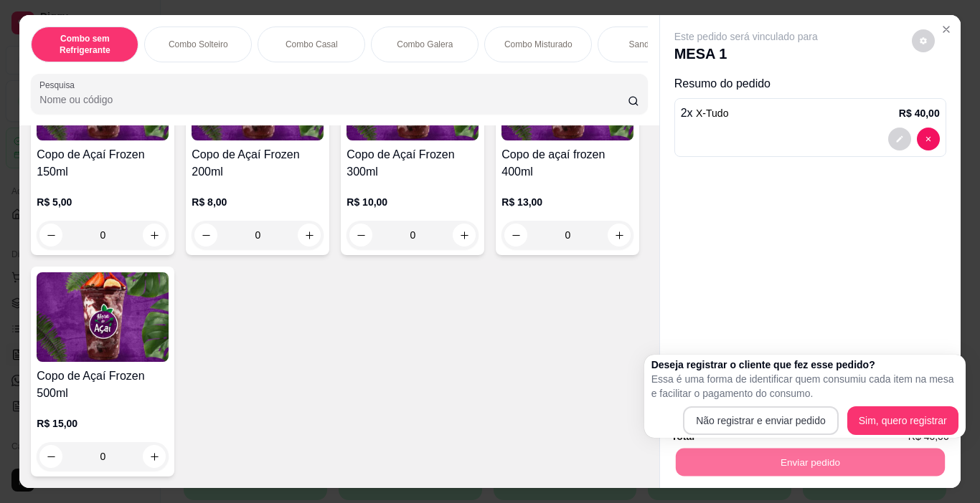 The width and height of the screenshot is (980, 503). What do you see at coordinates (567, 203) in the screenshot?
I see `p: R$ 13,00` at bounding box center [567, 203].